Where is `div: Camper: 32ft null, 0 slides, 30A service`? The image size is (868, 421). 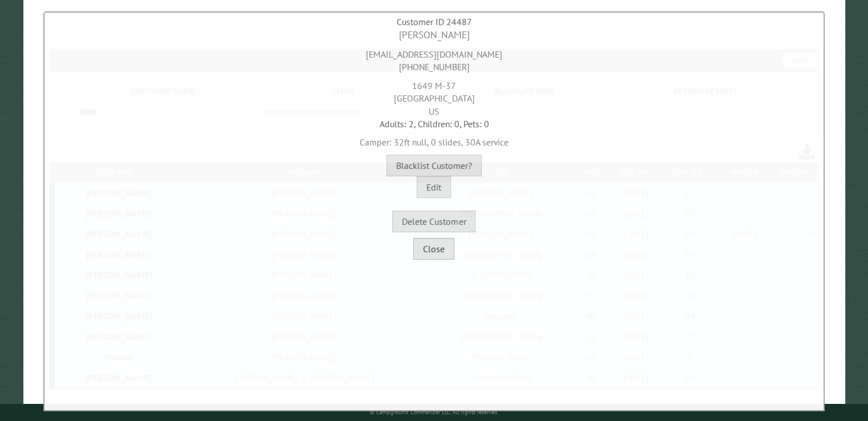
div: Camper: 32ft null, 0 slides, 30A service is located at coordinates (433, 140).